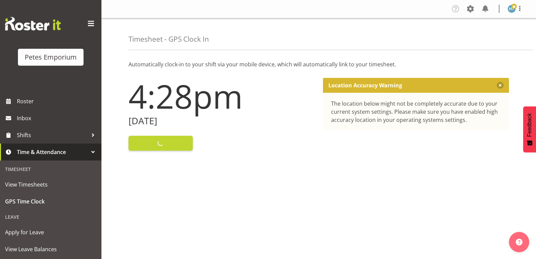  What do you see at coordinates (319, 64) in the screenshot?
I see `p: Automatically clock-in to your shift via your mobile device, which will automatically link to you...` at bounding box center [319, 64].